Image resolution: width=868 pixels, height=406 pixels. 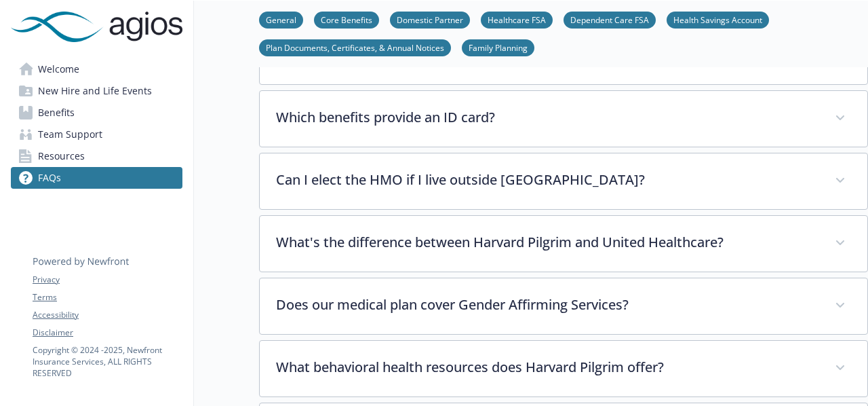 I want to click on a: Terms, so click(x=107, y=297).